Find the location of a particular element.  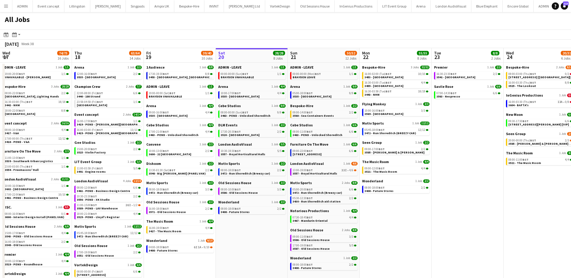

a: 08:00-10:00BST4/43417 - V&A is located at coordinates (37, 131).